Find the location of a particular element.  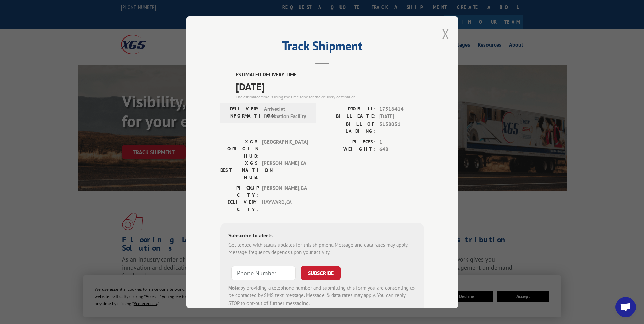

input: Phone Number is located at coordinates (263, 273).